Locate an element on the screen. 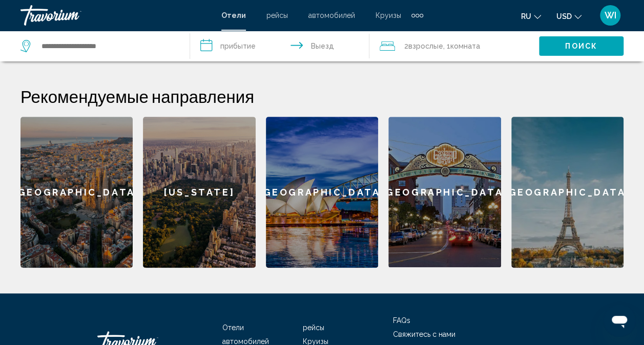 Image resolution: width=644 pixels, height=345 pixels. span: ru is located at coordinates (526, 17).